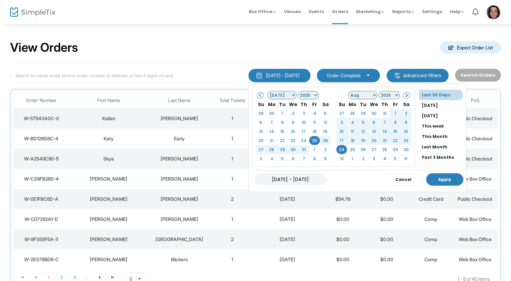 The height and width of the screenshot is (281, 511). What do you see at coordinates (363, 131) in the screenshot?
I see `td: 12` at bounding box center [363, 131].